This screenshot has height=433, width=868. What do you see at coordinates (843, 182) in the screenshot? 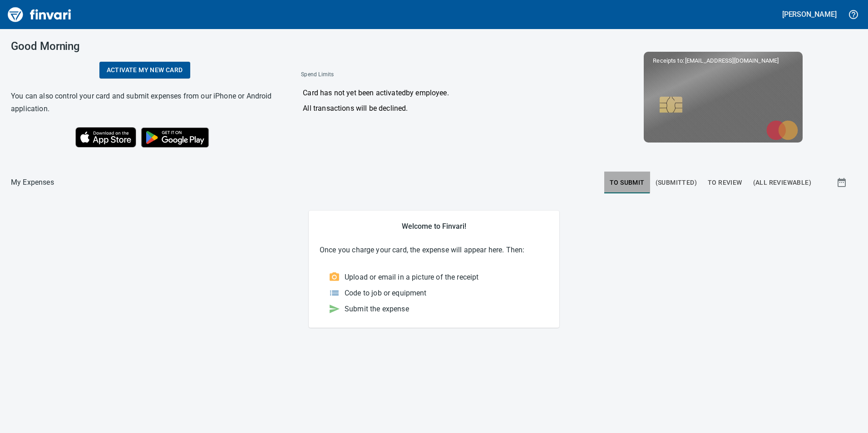
I see `button: Show transactions within a particular date range` at bounding box center [843, 182].